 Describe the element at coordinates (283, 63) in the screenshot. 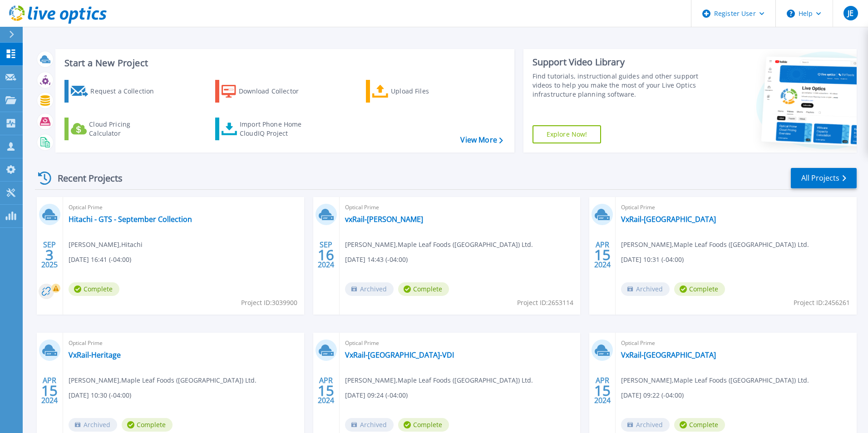

I see `h3: Start a New Project` at that location.